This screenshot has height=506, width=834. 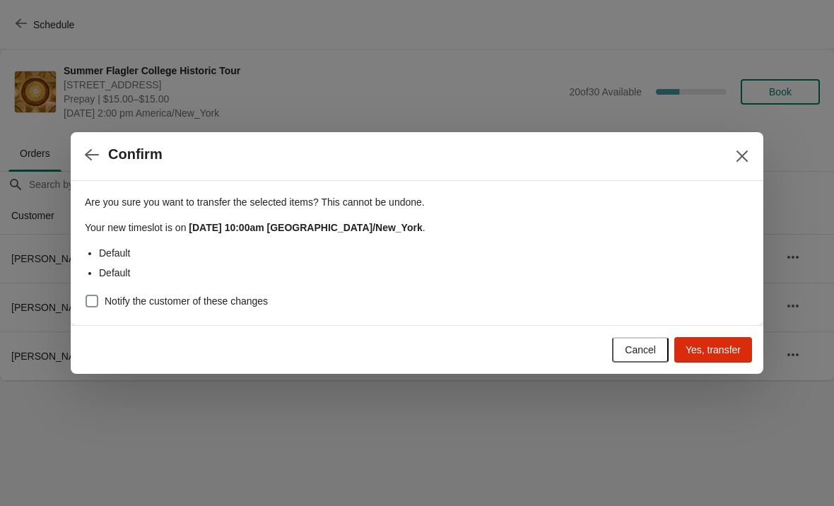 I want to click on p: Your new timeslot is on ., so click(x=417, y=228).